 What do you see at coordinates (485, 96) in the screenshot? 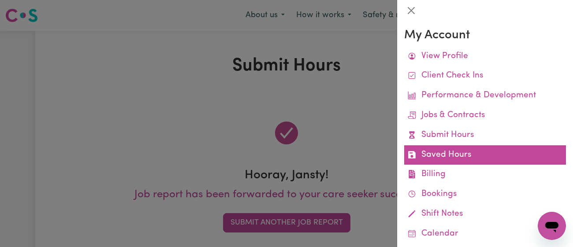
I see `a: Performance & Development` at bounding box center [485, 96].